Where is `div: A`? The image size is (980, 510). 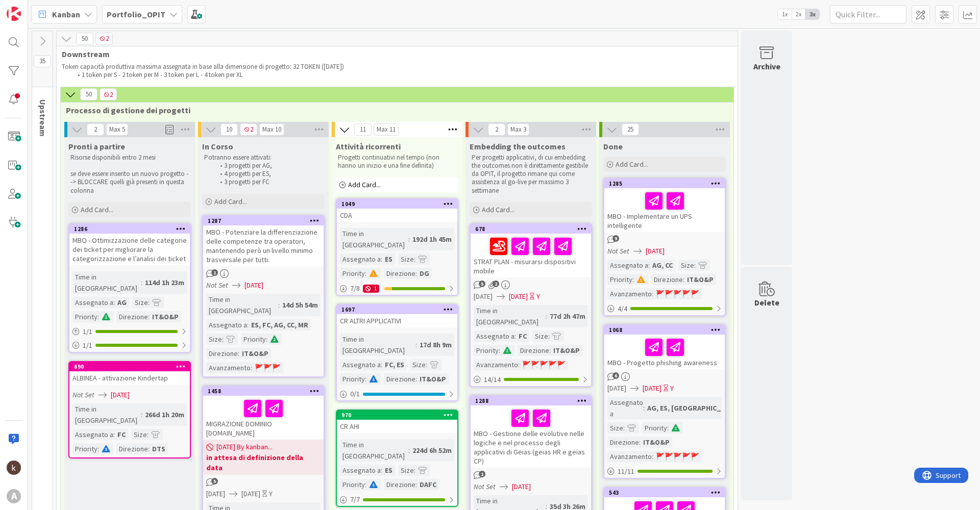
div: A is located at coordinates (13, 497).